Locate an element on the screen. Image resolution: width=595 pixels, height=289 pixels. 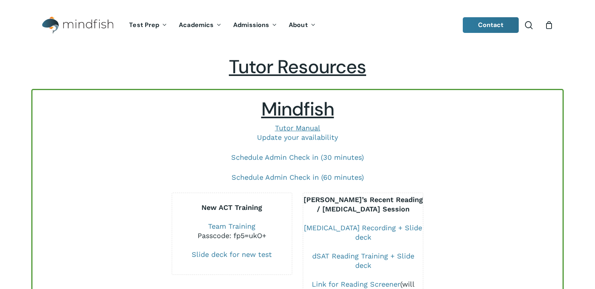
a: Team Training is located at coordinates (232, 226).